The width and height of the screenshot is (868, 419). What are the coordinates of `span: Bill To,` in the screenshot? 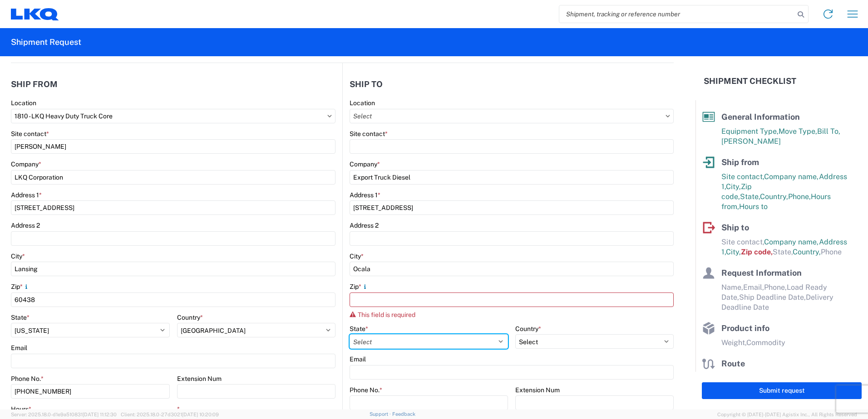 It's located at (828, 131).